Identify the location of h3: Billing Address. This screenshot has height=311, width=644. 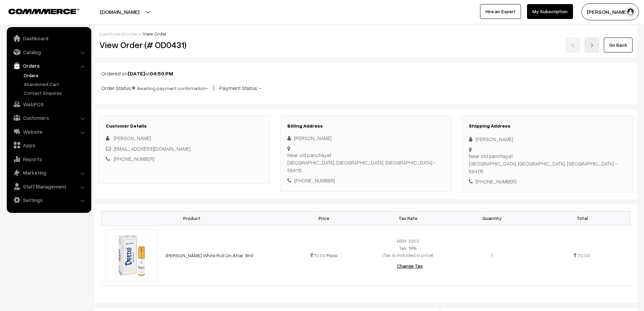
(365, 126).